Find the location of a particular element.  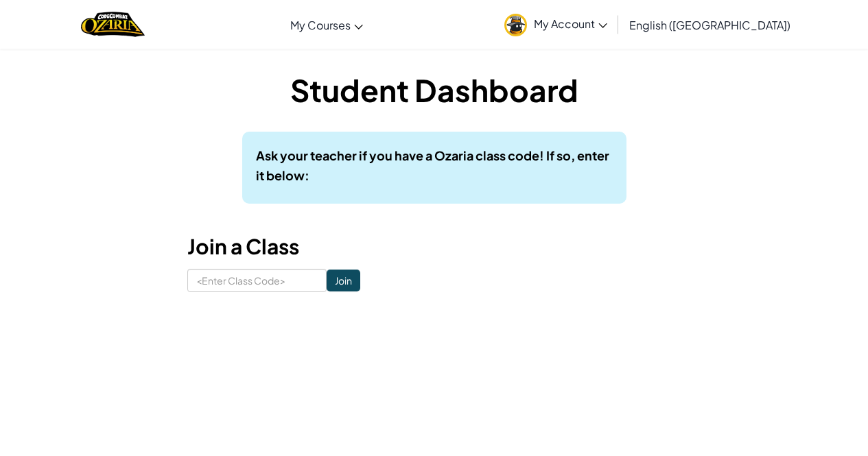

a: My Courses is located at coordinates (326, 25).